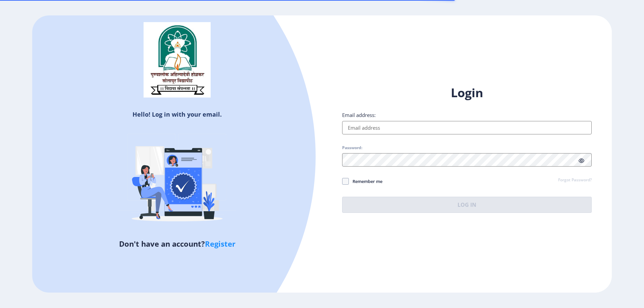 This screenshot has height=308, width=644. I want to click on img: Verified-rafiki.svg, so click(177, 180).